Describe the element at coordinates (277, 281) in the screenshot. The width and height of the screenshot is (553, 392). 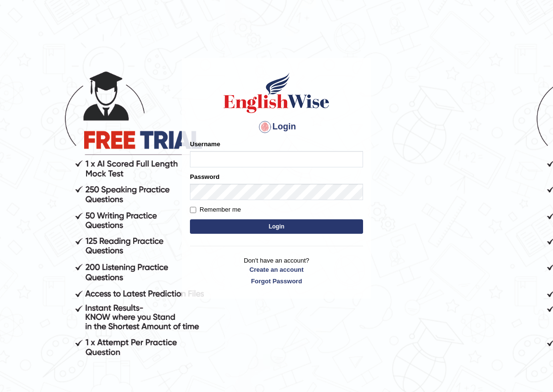
I see `a: Forgot Password` at that location.